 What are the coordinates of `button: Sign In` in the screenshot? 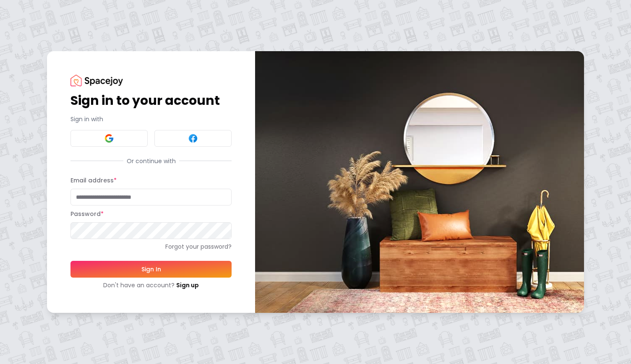 It's located at (151, 269).